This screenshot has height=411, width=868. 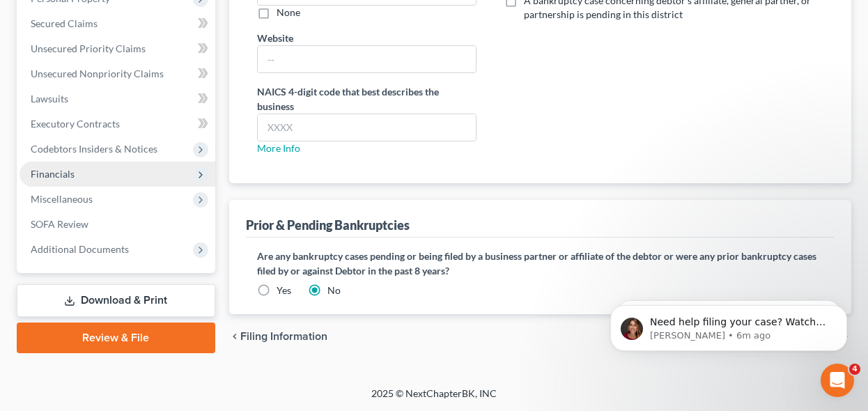 I want to click on span: SOFA Review, so click(x=60, y=224).